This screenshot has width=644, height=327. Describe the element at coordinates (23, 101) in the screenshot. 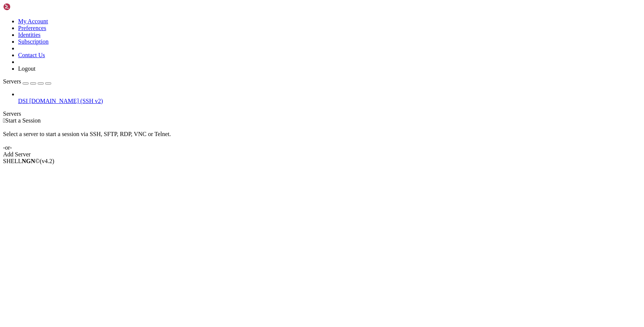

I see `span: DSI` at that location.